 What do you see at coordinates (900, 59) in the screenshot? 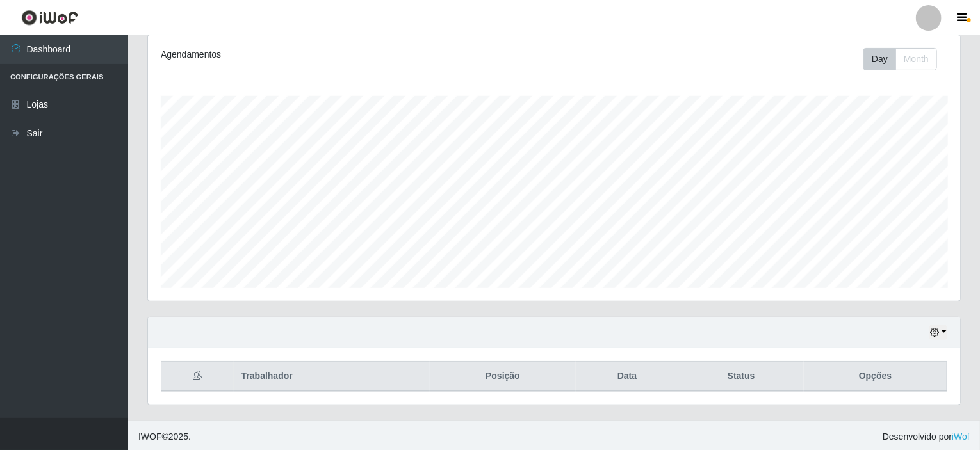
I see `div: First group` at bounding box center [900, 59].